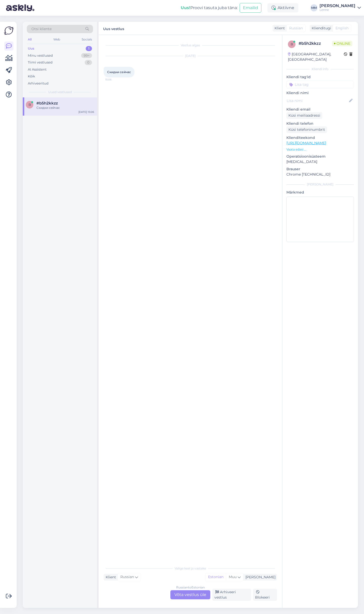  I want to click on p: Vaata edasi ..., so click(320, 149).